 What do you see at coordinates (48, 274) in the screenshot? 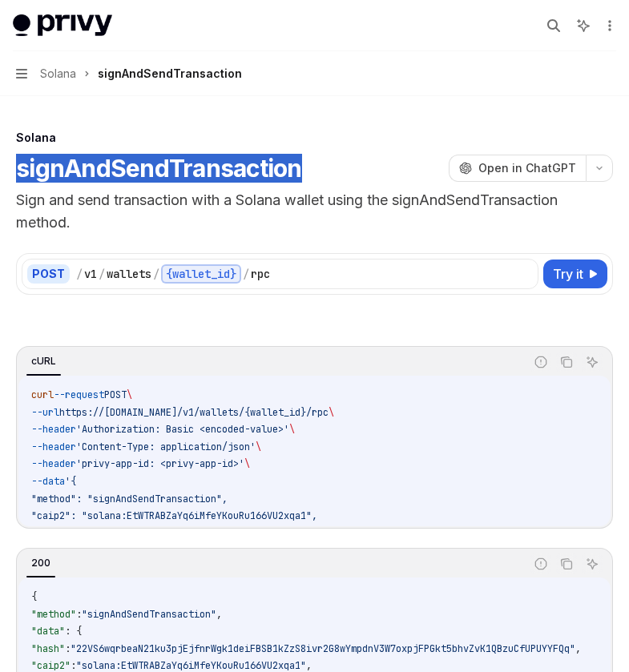
I see `div: POST` at bounding box center [48, 274].